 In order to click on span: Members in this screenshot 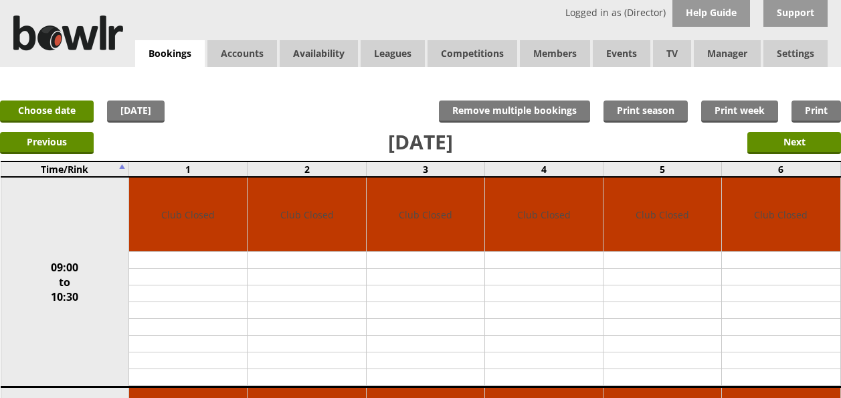, I will do `click(555, 54)`.